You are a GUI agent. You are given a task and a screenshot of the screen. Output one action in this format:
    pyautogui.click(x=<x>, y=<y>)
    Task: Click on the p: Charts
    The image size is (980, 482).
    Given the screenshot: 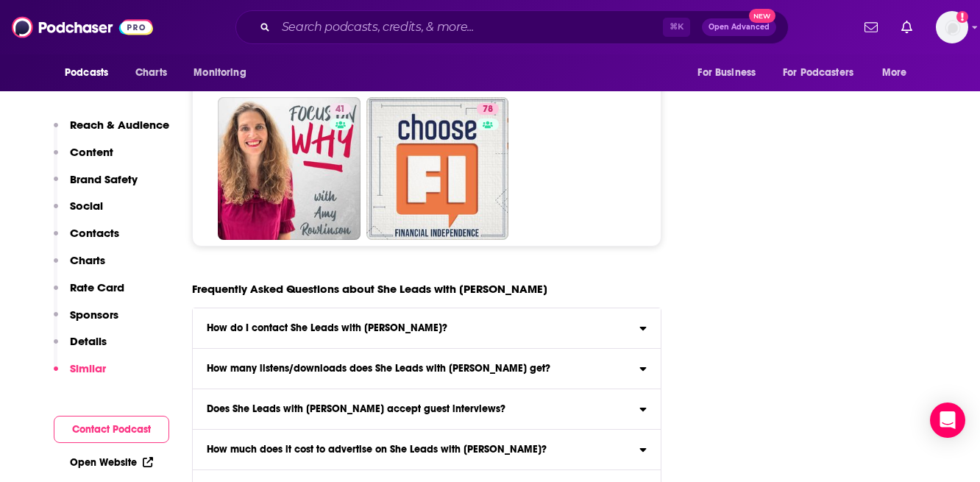 What is the action you would take?
    pyautogui.click(x=87, y=260)
    